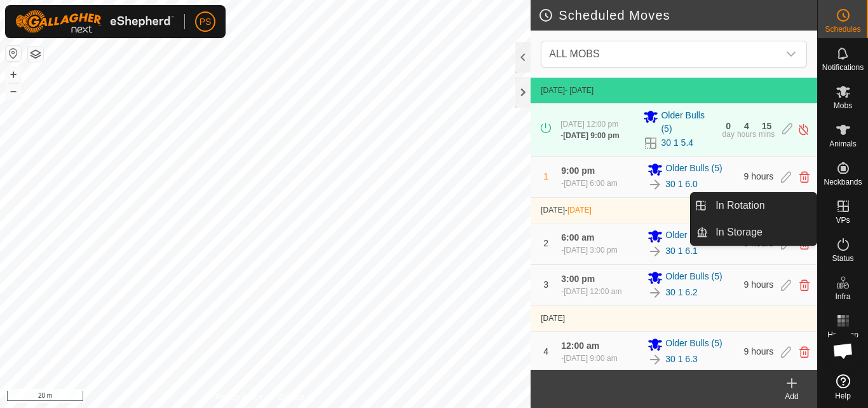  I want to click on span: In Rotation, so click(739, 205).